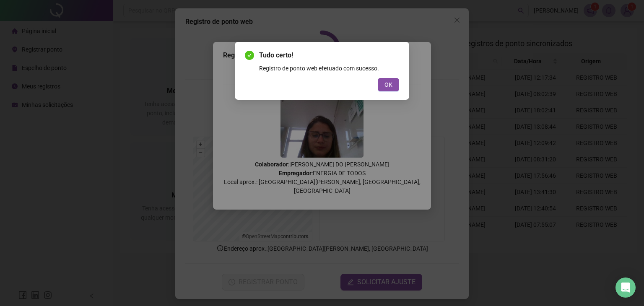 Image resolution: width=644 pixels, height=306 pixels. Describe the element at coordinates (250, 55) in the screenshot. I see `span: check-circle` at that location.